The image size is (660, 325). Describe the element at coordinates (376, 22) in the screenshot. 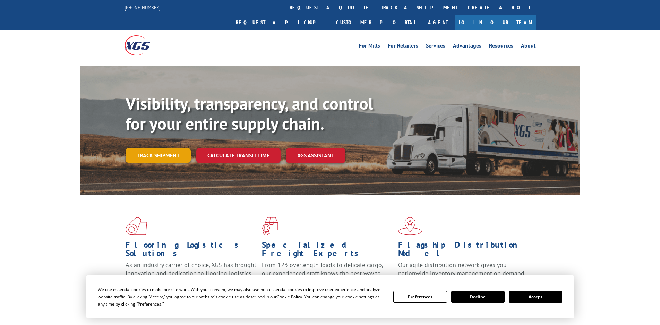

I see `a: Customer Portal` at that location.